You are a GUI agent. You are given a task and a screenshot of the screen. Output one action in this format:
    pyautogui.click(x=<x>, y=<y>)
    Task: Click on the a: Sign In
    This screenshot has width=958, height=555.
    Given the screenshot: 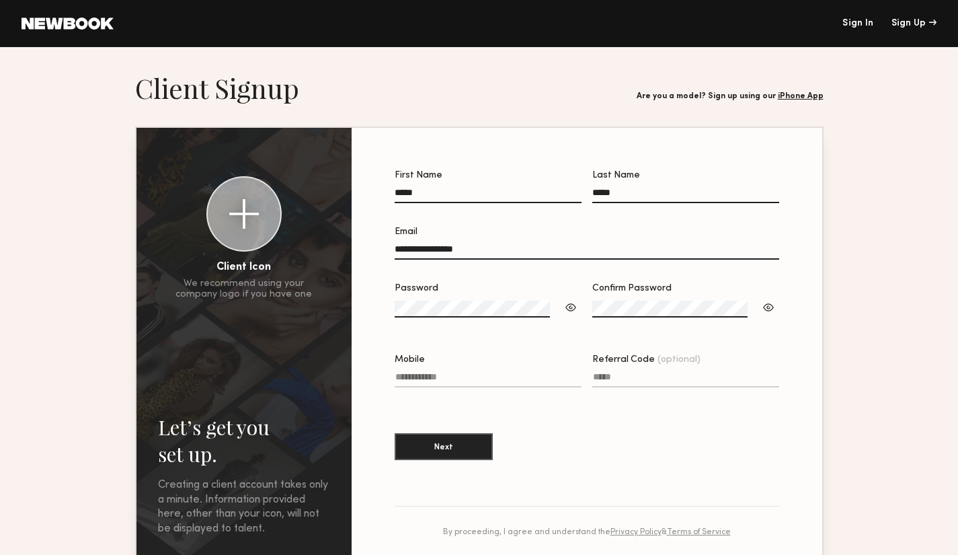 What is the action you would take?
    pyautogui.click(x=858, y=24)
    